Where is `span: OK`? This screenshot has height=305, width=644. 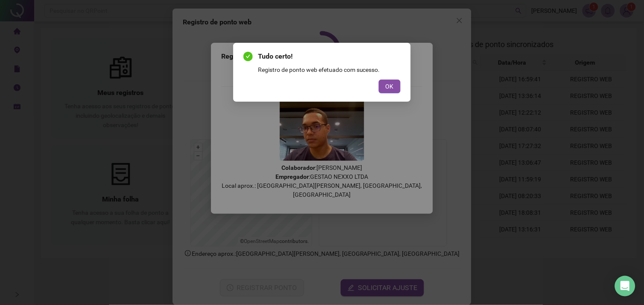 span: OK is located at coordinates (389, 86).